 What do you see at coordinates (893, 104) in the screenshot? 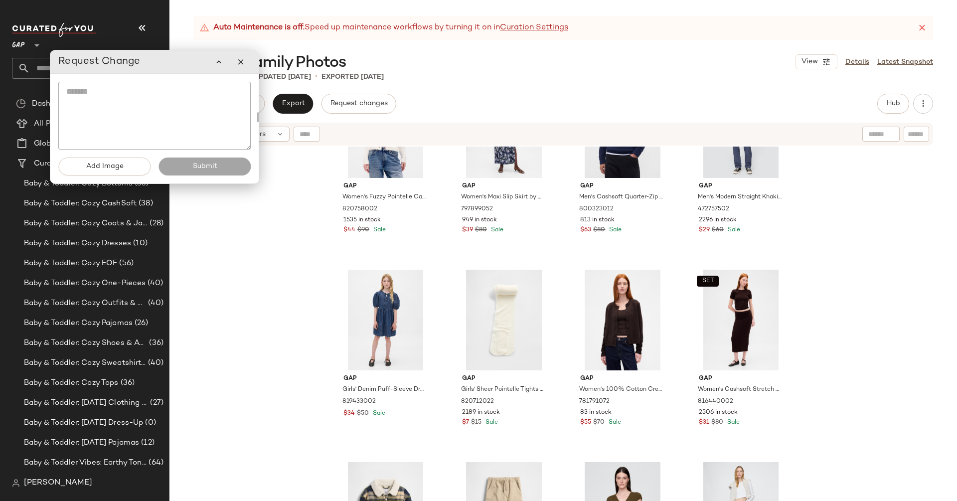
I see `button: Hub` at bounding box center [893, 104].